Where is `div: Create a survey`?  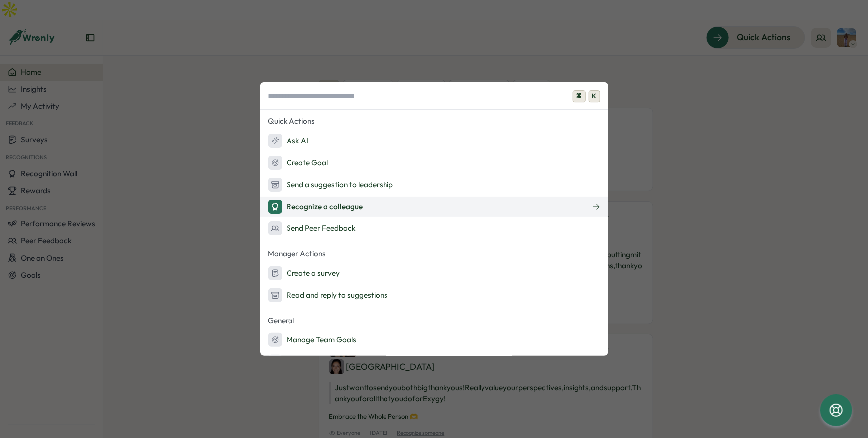 div: Create a survey is located at coordinates (304, 273).